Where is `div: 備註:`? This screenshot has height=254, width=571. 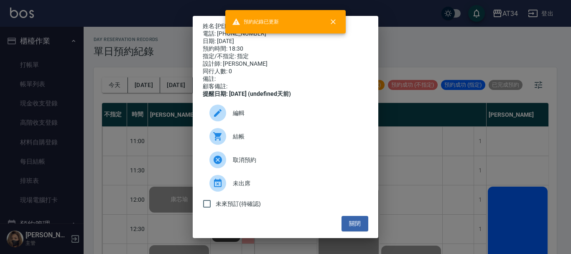
div: 備註: is located at coordinates (286, 79).